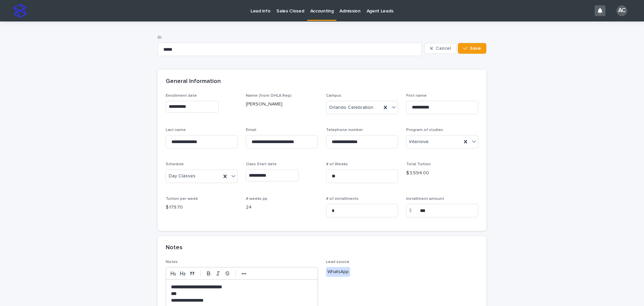 This screenshot has width=644, height=306. Describe the element at coordinates (174, 248) in the screenshot. I see `h2: Notes` at that location.